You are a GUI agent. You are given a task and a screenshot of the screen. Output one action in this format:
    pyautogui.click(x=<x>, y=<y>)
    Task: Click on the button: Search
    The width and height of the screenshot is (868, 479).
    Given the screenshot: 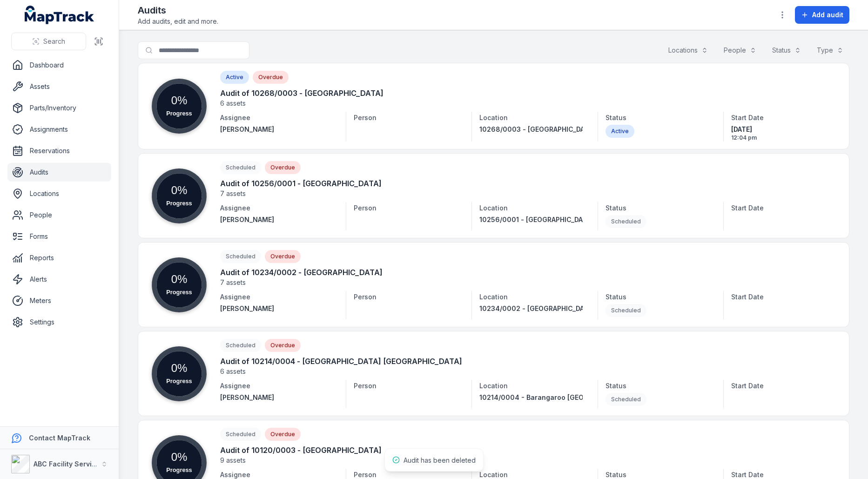 What is the action you would take?
    pyautogui.click(x=48, y=41)
    